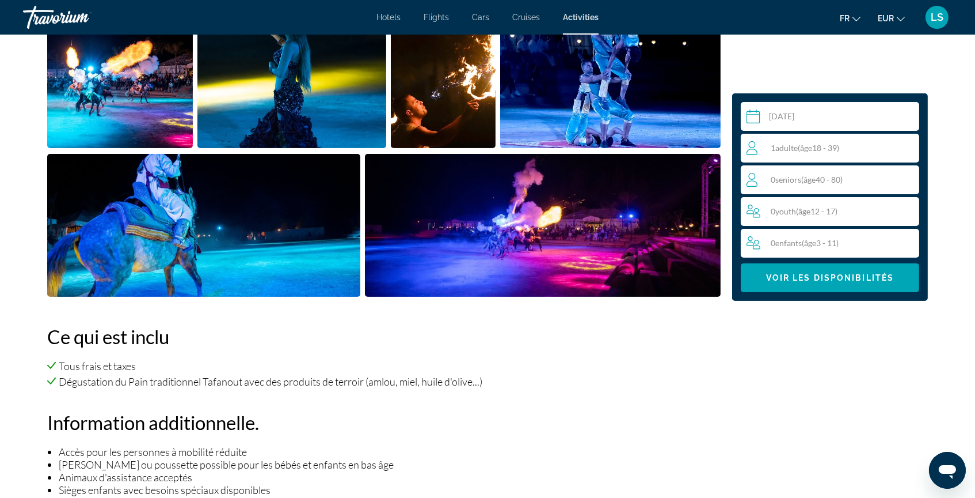 Image resolution: width=975 pixels, height=498 pixels. Describe the element at coordinates (821, 242) in the screenshot. I see `span: ( 3 - 11)` at that location.